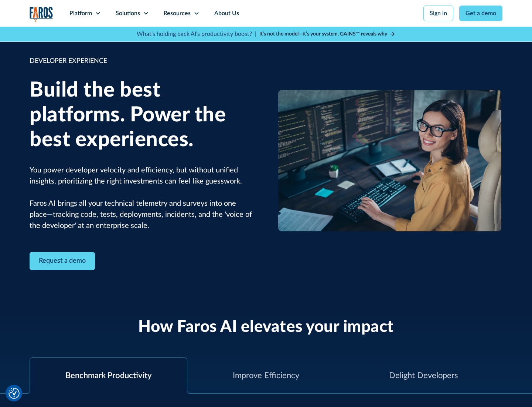 Image resolution: width=532 pixels, height=407 pixels. What do you see at coordinates (266, 327) in the screenshot?
I see `h2: How Faros AI elevates your impact` at bounding box center [266, 327].